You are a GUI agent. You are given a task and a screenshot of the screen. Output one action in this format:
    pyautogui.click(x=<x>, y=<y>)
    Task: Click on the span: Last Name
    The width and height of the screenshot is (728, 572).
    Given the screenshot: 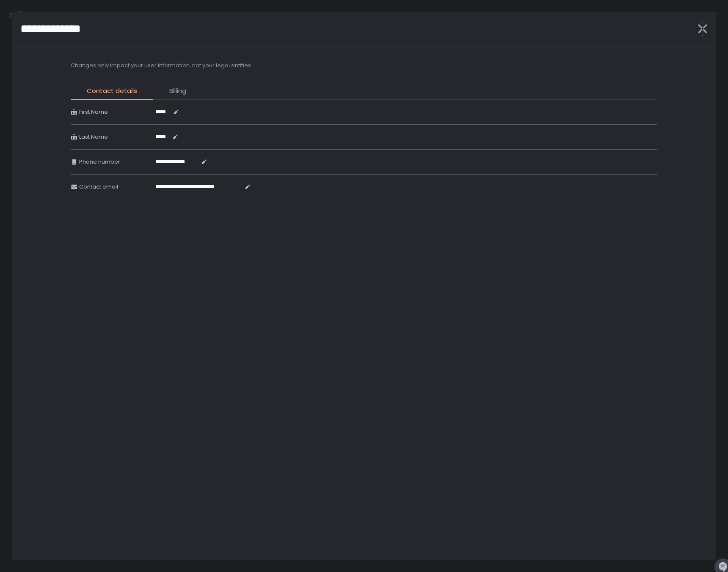 What is the action you would take?
    pyautogui.click(x=93, y=137)
    